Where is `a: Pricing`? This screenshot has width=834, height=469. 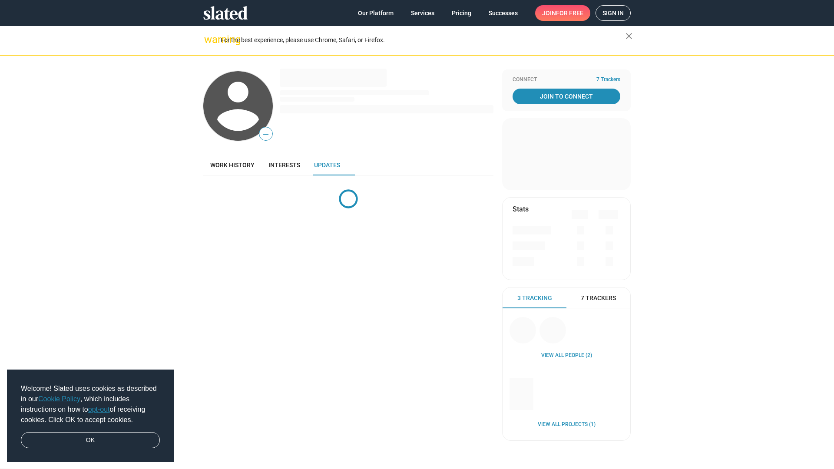 a: Pricing is located at coordinates (462, 13).